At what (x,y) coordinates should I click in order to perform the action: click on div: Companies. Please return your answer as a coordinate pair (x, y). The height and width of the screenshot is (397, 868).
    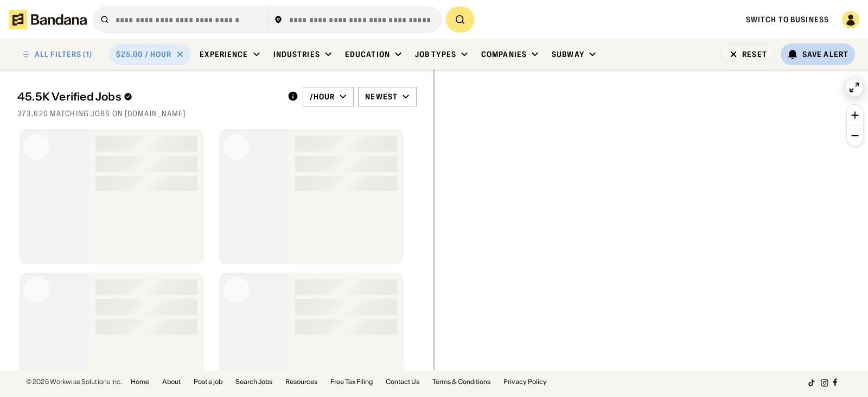
    Looking at the image, I should click on (504, 54).